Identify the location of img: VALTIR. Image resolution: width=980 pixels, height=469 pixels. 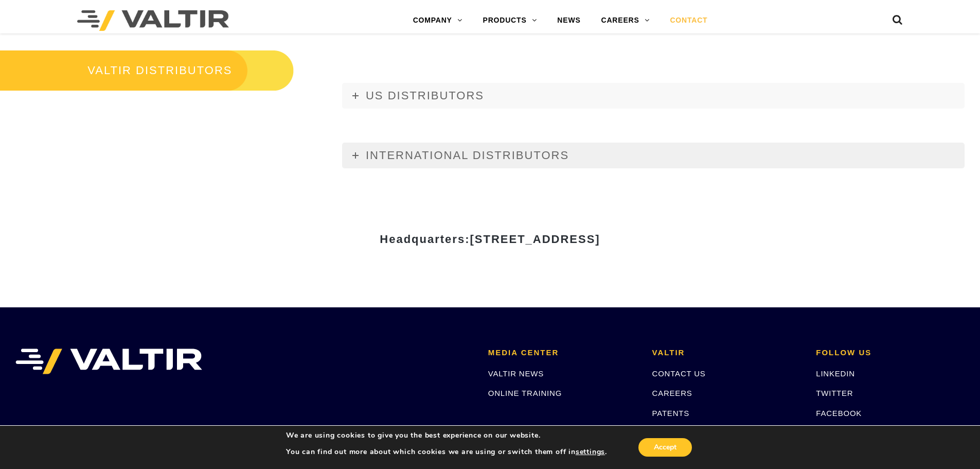
(109, 361).